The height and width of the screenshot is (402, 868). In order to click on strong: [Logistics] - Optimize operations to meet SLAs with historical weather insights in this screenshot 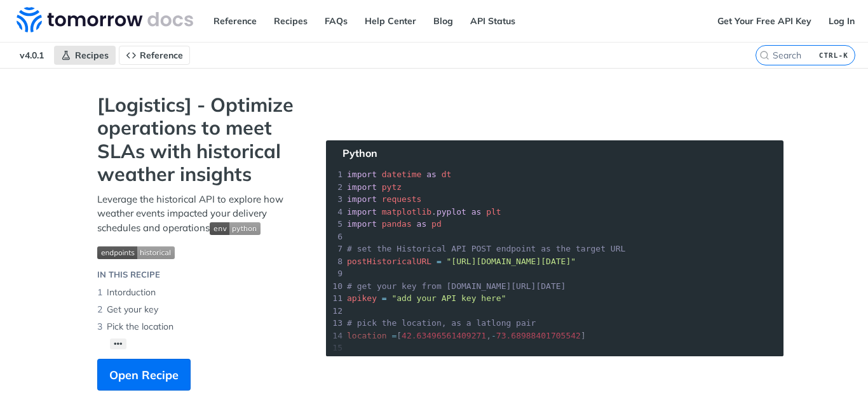, I will do `click(199, 140)`.